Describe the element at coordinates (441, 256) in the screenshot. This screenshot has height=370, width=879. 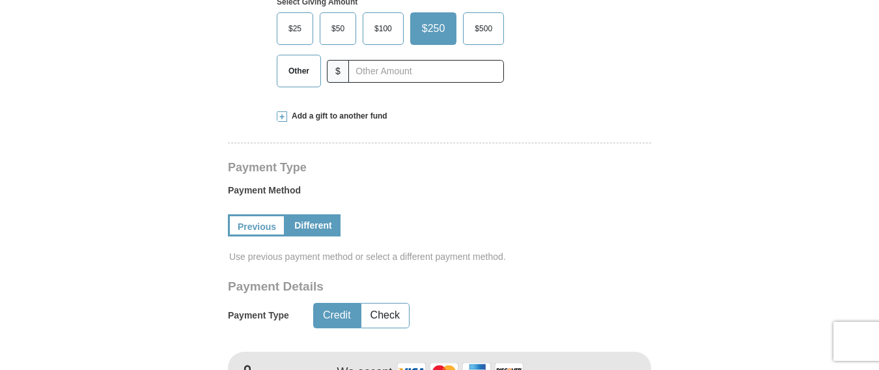
I see `span: Use previous payment method or select a different payment method.` at that location.